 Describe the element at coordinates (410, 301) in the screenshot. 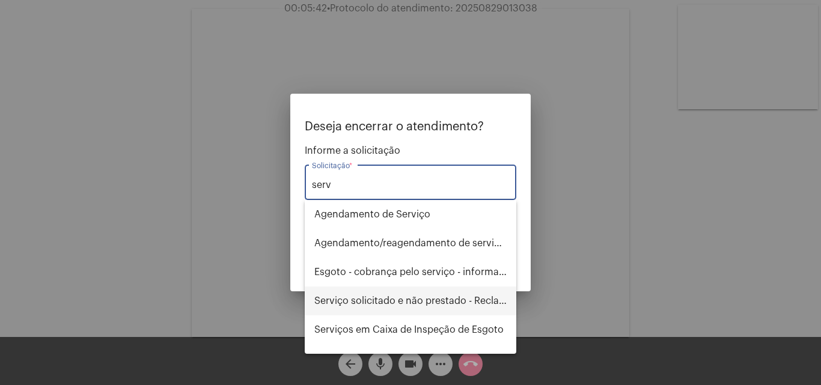

I see `span: Serviço solicitado e não prestado - Reclamação` at that location.